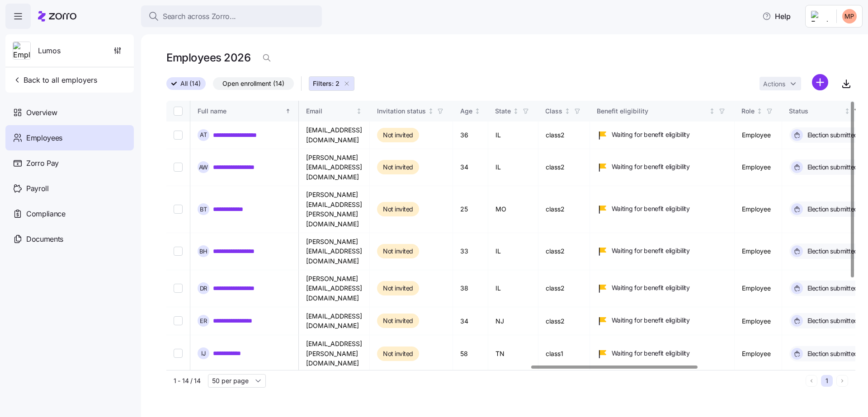  Describe the element at coordinates (203, 134) in the screenshot. I see `span: A T` at that location.